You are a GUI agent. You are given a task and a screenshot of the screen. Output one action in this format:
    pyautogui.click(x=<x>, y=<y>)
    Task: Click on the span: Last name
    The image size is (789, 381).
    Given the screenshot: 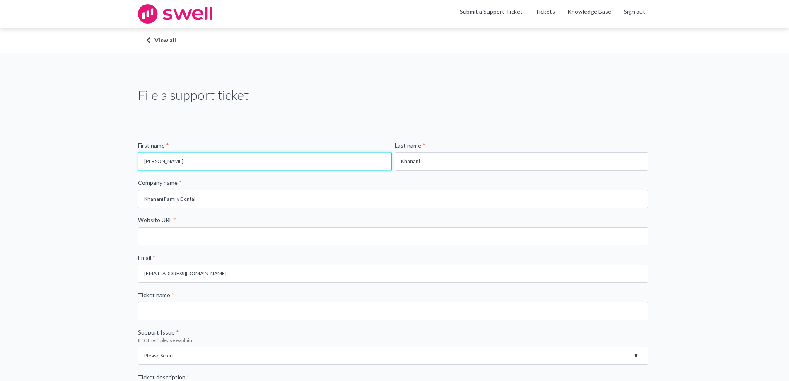 What is the action you would take?
    pyautogui.click(x=408, y=145)
    